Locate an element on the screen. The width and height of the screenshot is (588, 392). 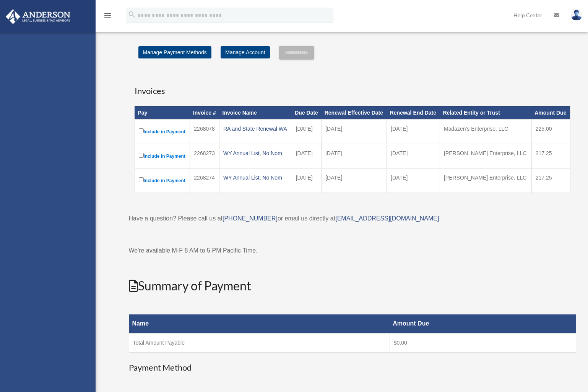
i: search is located at coordinates (132, 14).